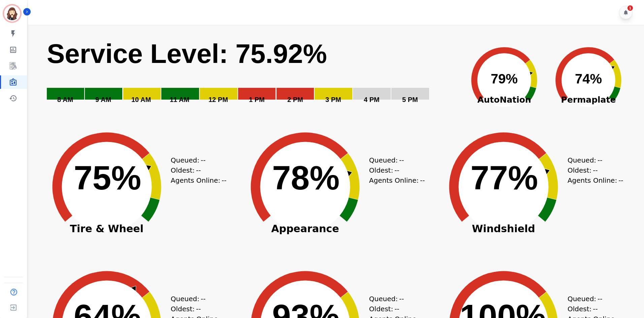  I want to click on div: 1, so click(630, 8).